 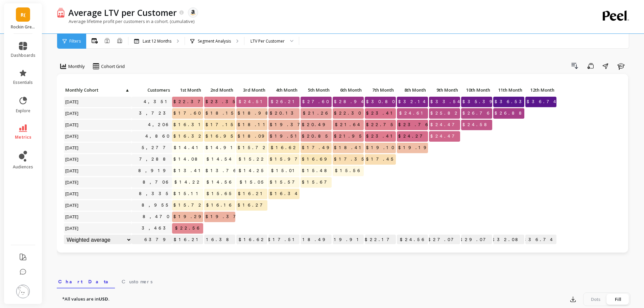 I want to click on span: $19.51, so click(x=285, y=136).